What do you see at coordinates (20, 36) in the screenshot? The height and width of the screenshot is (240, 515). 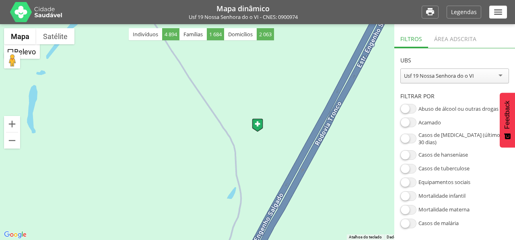 I see `button: Mostrar mapa de ruas` at bounding box center [20, 36].